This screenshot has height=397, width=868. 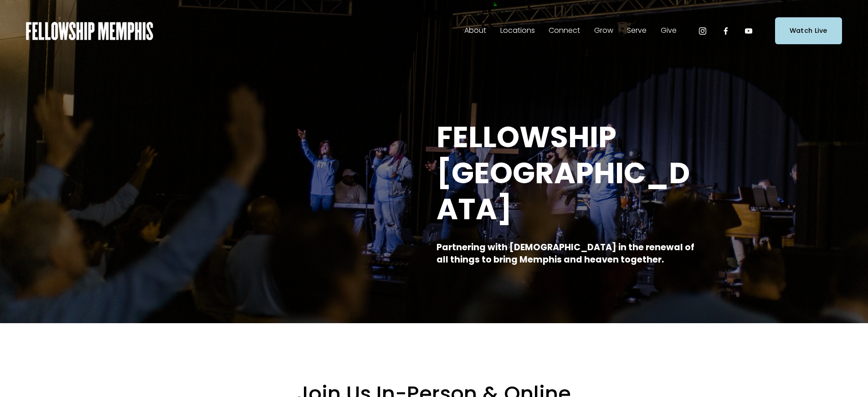 I want to click on span: Grow, so click(x=604, y=30).